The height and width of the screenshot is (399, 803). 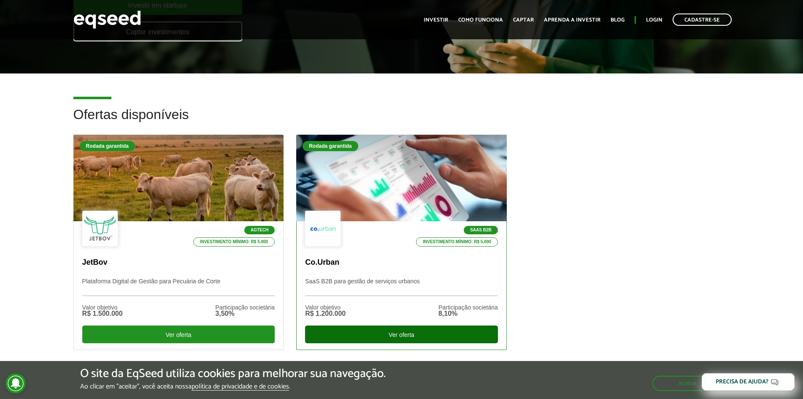 What do you see at coordinates (468, 313) in the screenshot?
I see `div: 8,10%` at bounding box center [468, 313].